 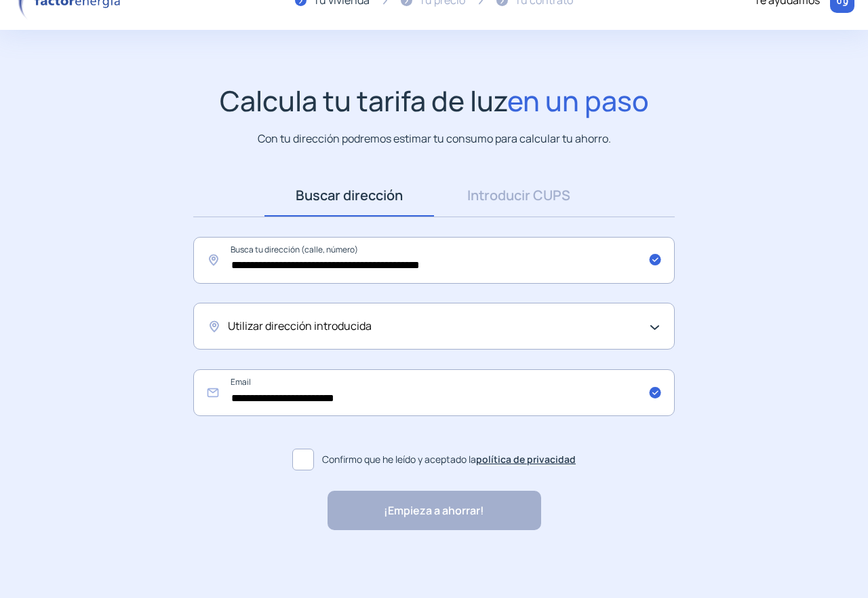 What do you see at coordinates (300, 327) in the screenshot?
I see `span: Utilizar dirección introducida` at bounding box center [300, 327].